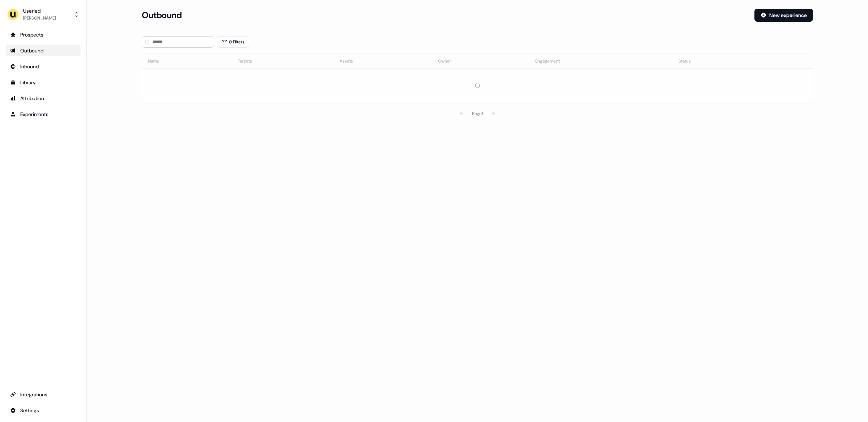 This screenshot has width=868, height=422. What do you see at coordinates (233, 42) in the screenshot?
I see `button: 0 Filters` at bounding box center [233, 42].